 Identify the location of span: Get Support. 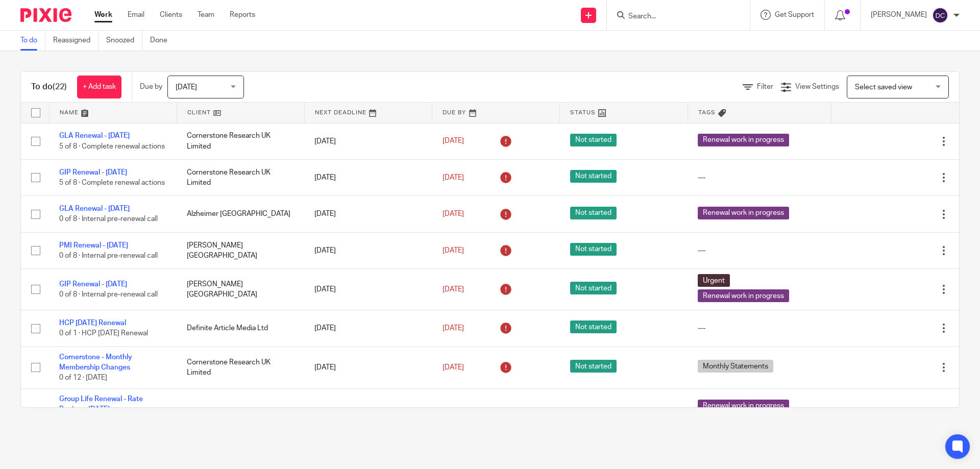
(794, 15).